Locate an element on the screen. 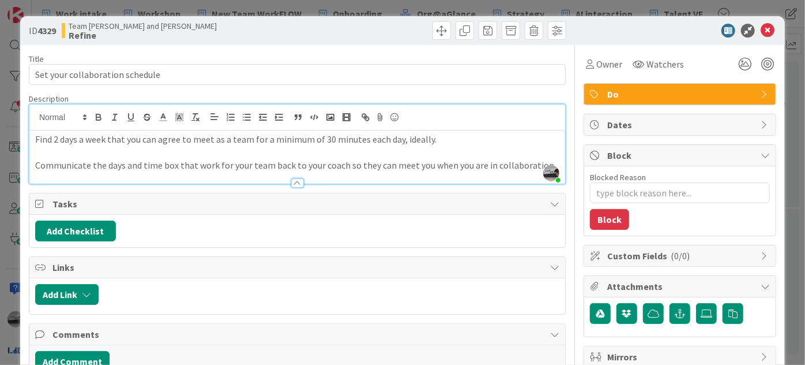  img: jIClQ55mJEe4la83176FWmfCkxn1SgSj.jpg is located at coordinates (551, 173).